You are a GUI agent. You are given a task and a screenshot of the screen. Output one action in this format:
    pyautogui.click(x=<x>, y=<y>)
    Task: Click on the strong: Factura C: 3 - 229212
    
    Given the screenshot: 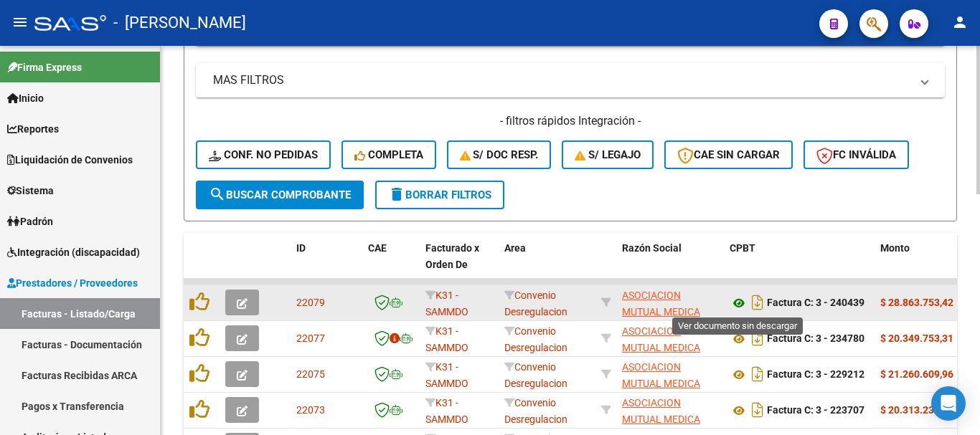 What is the action you would take?
    pyautogui.click(x=816, y=375)
    